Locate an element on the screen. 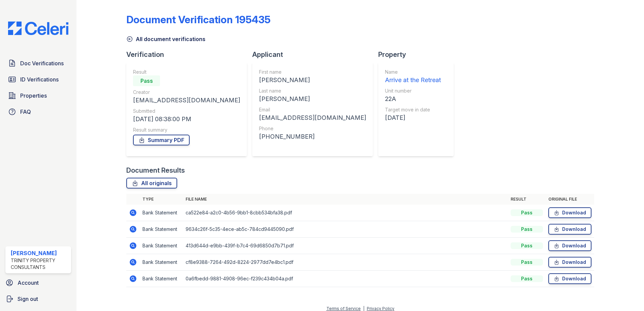 This screenshot has height=311, width=644. a: Sign out is located at coordinates (38, 299).